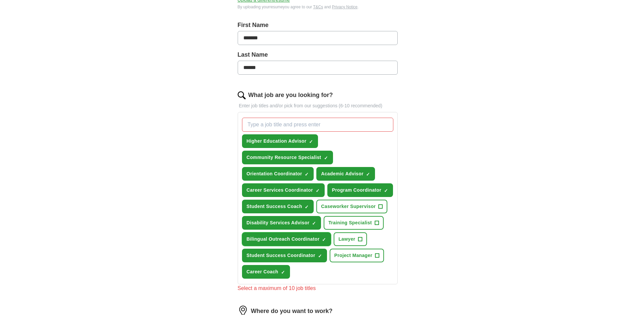 The width and height of the screenshot is (635, 315). Describe the element at coordinates (318, 125) in the screenshot. I see `input: Type a job title and press enter` at that location.